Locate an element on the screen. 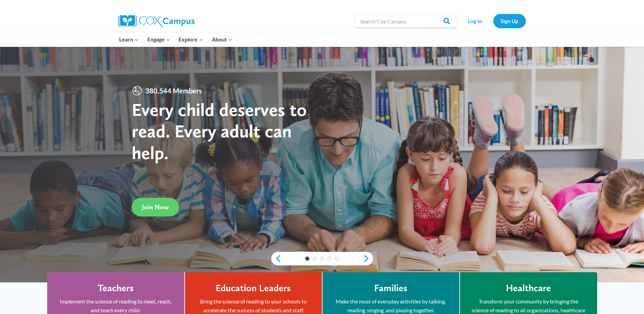 This screenshot has height=314, width=644. a: previous is located at coordinates (277, 259).